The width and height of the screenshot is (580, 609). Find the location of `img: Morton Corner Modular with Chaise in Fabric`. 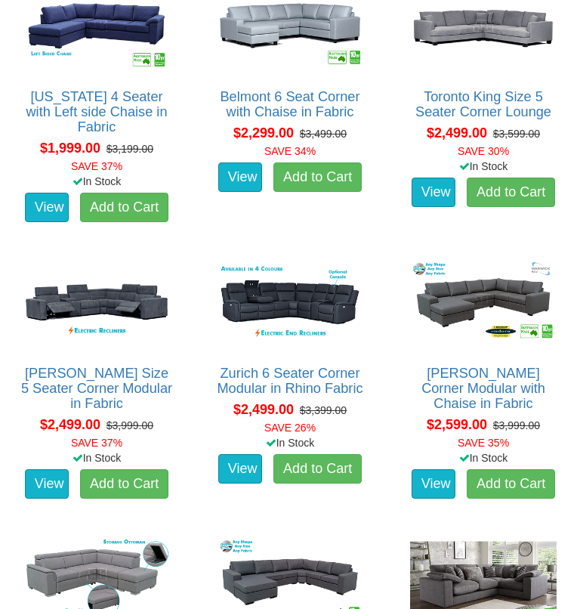

img: Morton Corner Modular with Chaise in Fabric is located at coordinates (483, 302).